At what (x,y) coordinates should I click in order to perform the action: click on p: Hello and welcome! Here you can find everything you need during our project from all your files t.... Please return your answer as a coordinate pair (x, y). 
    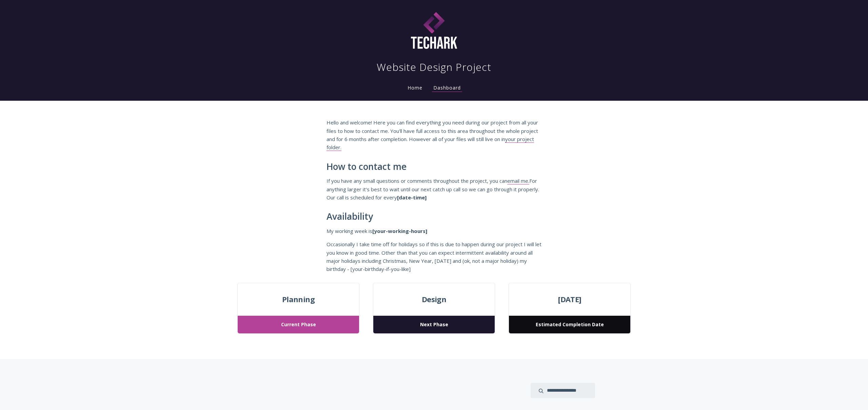
    Looking at the image, I should click on (434, 135).